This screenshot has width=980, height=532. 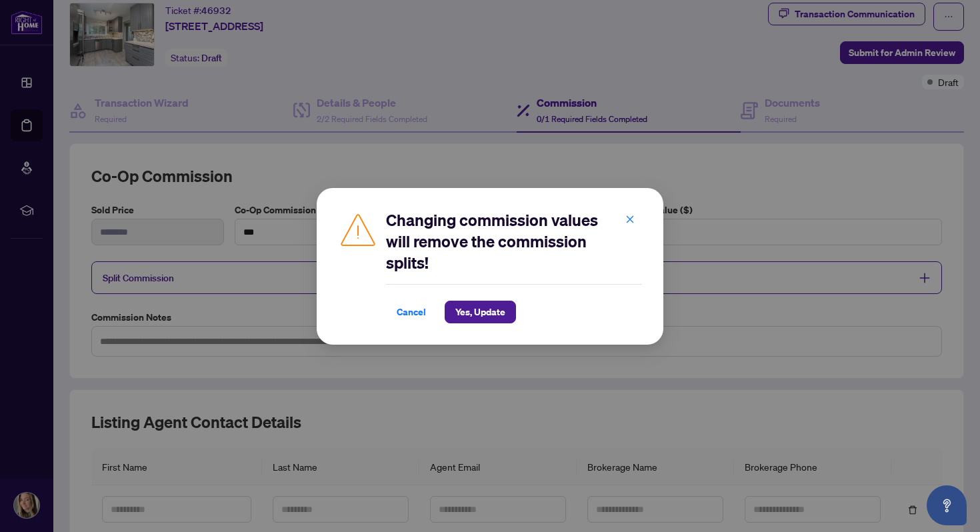 What do you see at coordinates (412, 312) in the screenshot?
I see `span: Cancel` at bounding box center [412, 312].